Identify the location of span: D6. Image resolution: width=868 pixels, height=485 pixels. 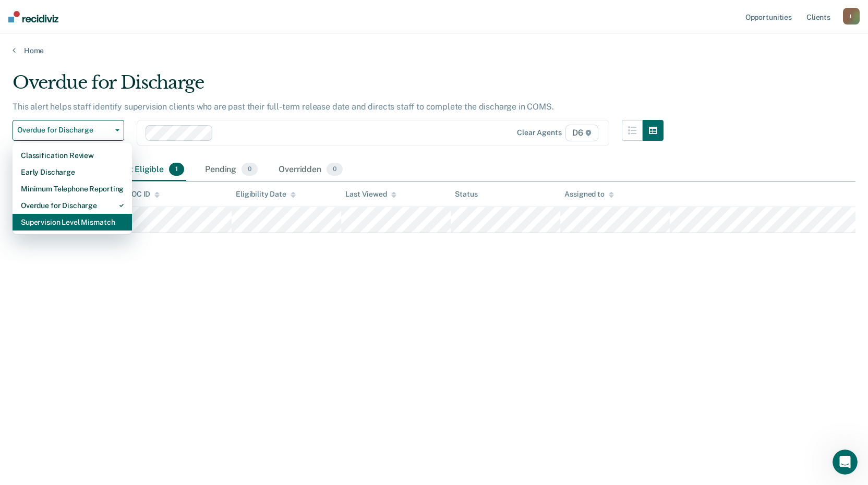
(582, 133).